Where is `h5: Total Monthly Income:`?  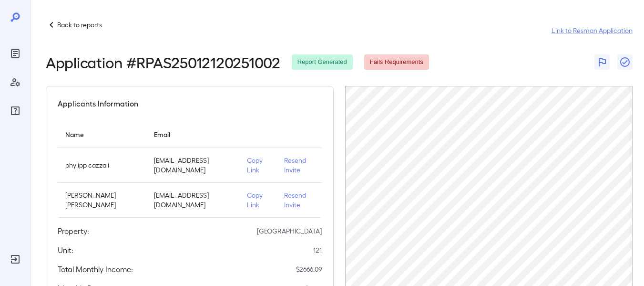
h5: Total Monthly Income: is located at coordinates (95, 269).